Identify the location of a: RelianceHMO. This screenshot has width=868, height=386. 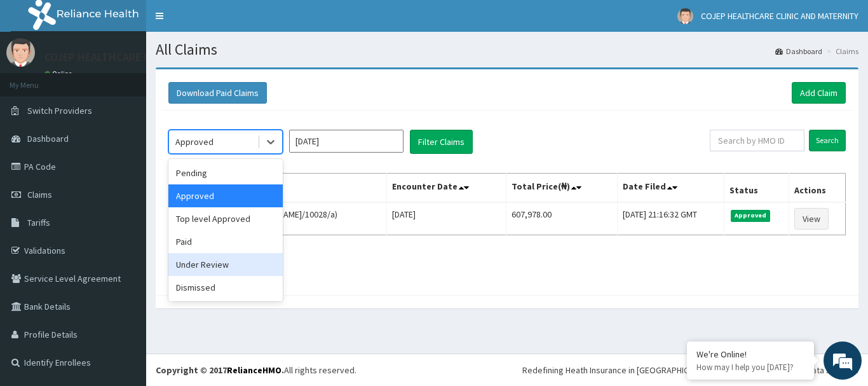
(254, 370).